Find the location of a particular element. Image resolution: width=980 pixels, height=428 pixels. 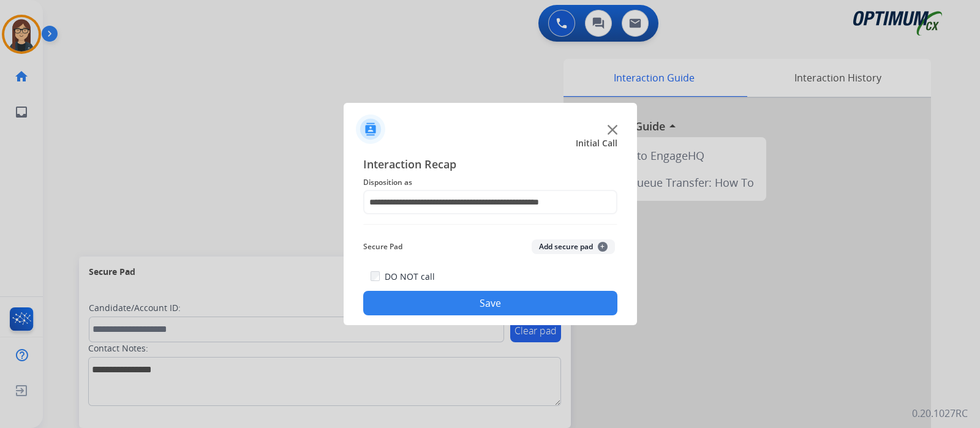

p: 0.20.1027RC is located at coordinates (939, 413).